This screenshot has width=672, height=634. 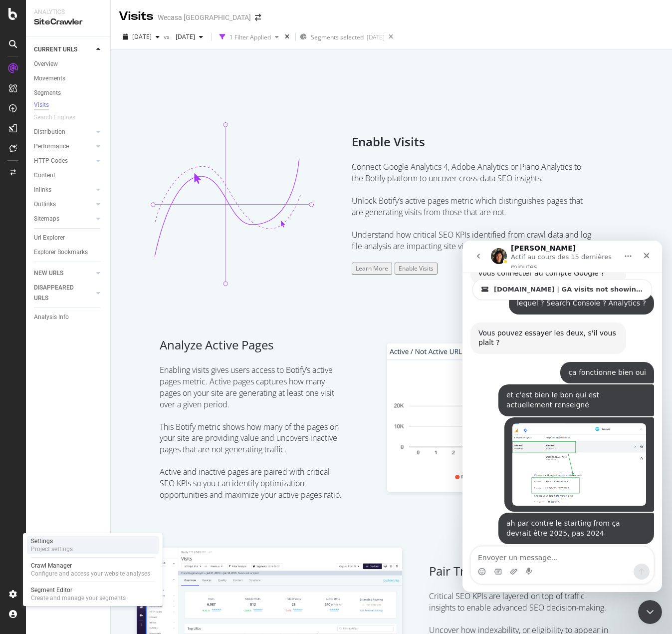 What do you see at coordinates (371, 268) in the screenshot?
I see `div: Learn More` at bounding box center [371, 268].